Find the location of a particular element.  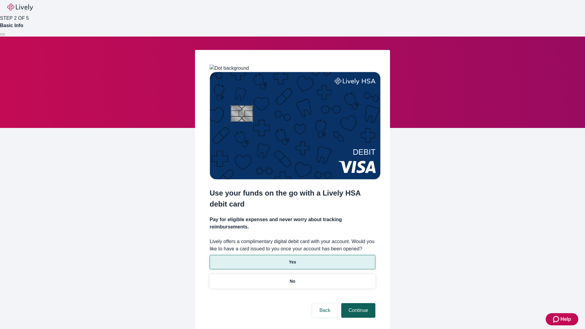

img: Dot background is located at coordinates (229, 68).